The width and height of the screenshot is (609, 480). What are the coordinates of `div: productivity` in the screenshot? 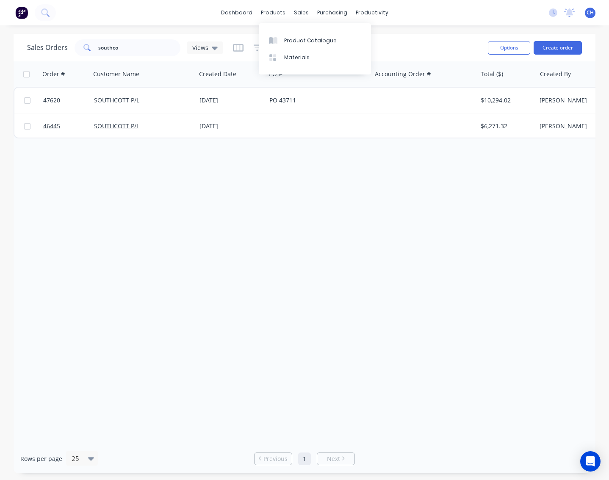 It's located at (372, 13).